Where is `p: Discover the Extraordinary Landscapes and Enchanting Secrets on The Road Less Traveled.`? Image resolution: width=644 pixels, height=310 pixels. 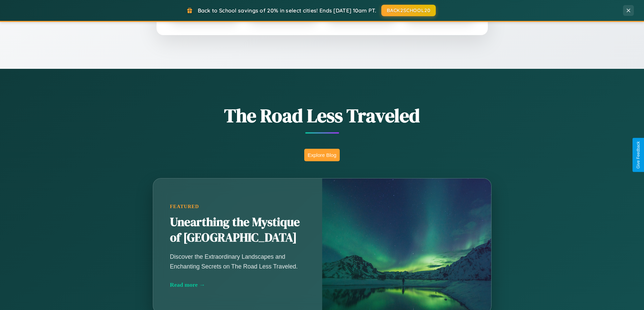
p: Discover the Extraordinary Landscapes and Enchanting Secrets on The Road Less Traveled. is located at coordinates (238, 261).